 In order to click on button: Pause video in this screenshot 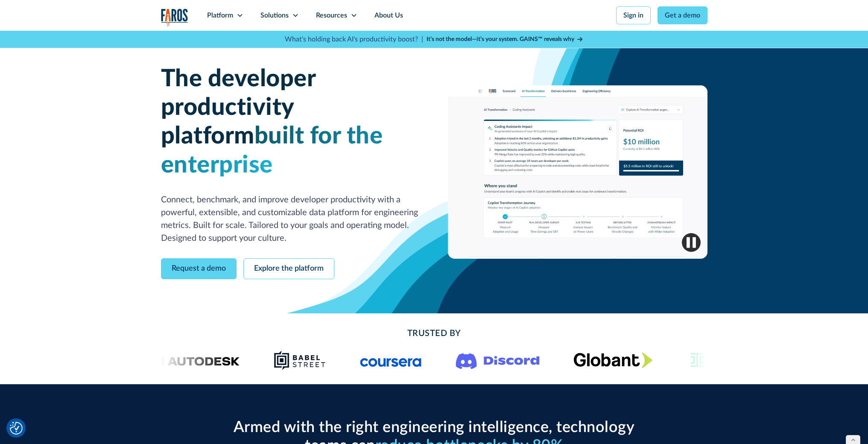, I will do `click(691, 242)`.